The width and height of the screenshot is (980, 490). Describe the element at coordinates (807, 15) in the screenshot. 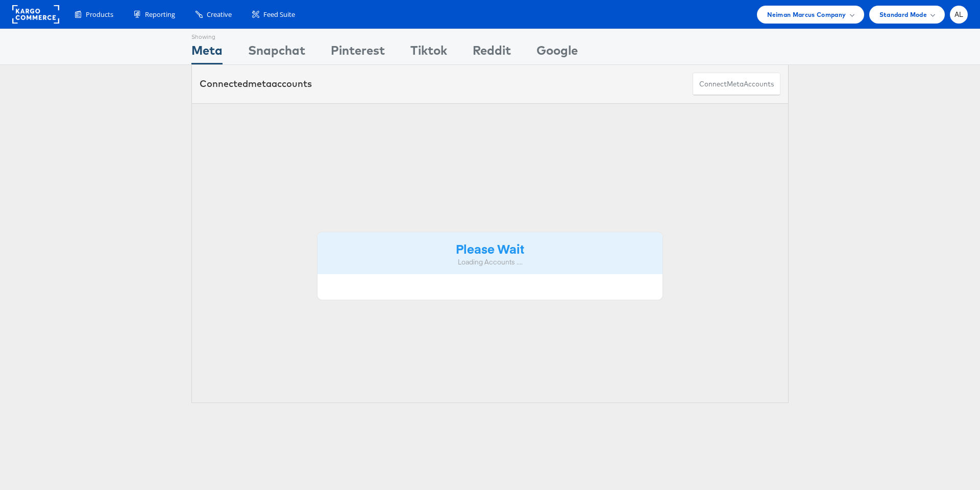

I see `span: Neiman Marcus Company` at that location.